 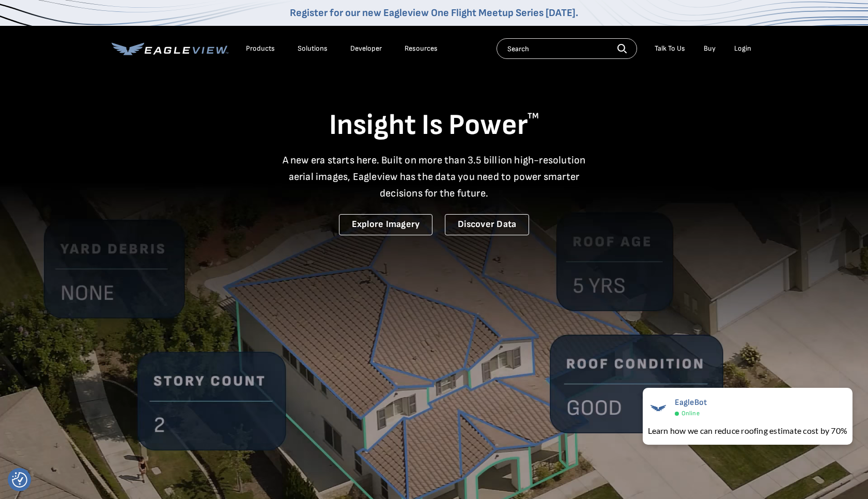 I want to click on sup: TM, so click(x=533, y=116).